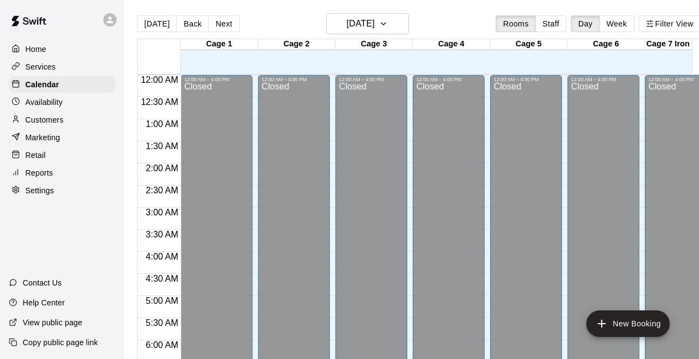  I want to click on a: Marketing, so click(62, 138).